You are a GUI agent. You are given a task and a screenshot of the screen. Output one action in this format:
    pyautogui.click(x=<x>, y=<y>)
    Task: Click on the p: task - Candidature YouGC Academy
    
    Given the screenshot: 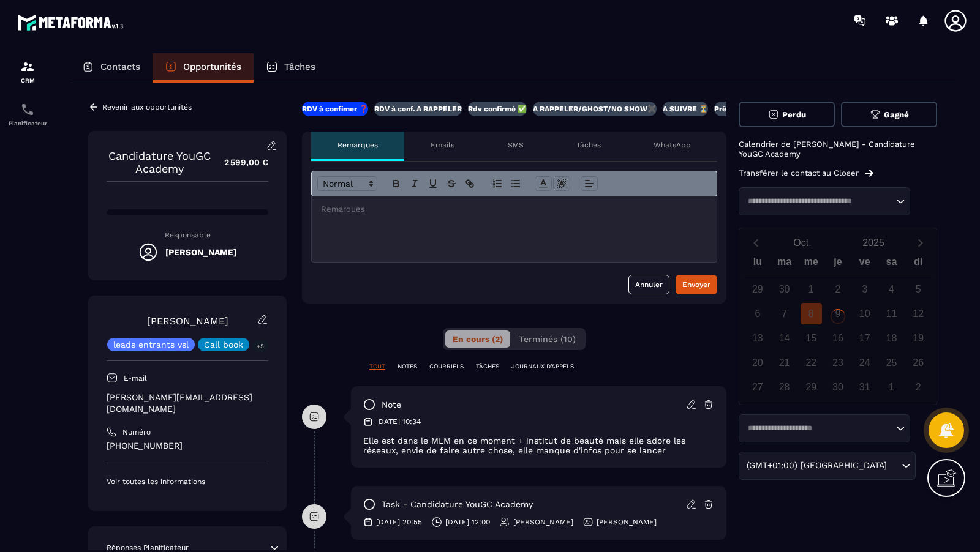 What is the action you would take?
    pyautogui.click(x=456, y=504)
    